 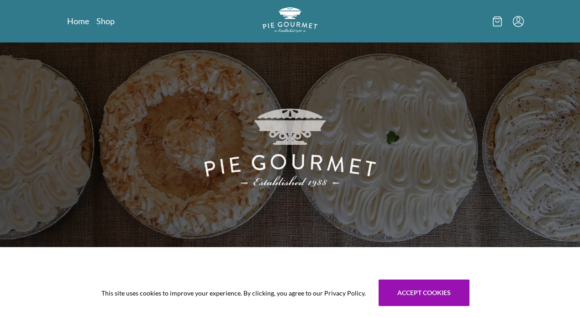 What do you see at coordinates (234, 293) in the screenshot?
I see `span: This site uses cookies to improve your experience. By clicking, you agree to our Privacy Policy.` at bounding box center [234, 293].